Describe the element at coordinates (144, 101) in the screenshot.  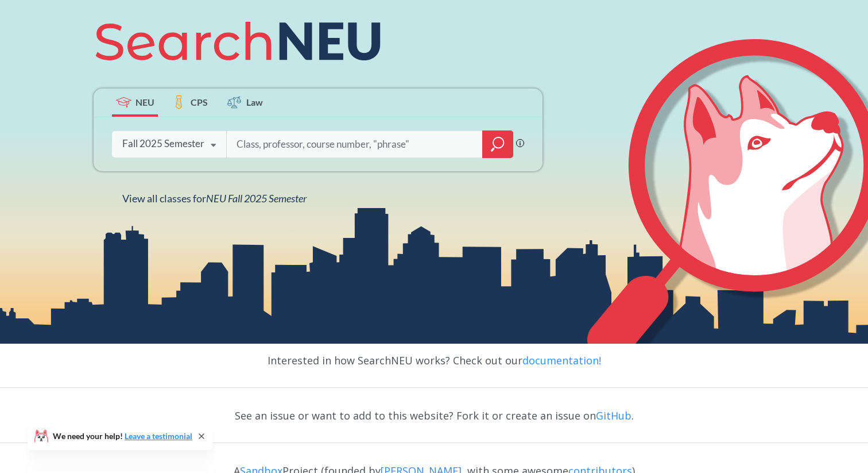
I see `span: NEU` at that location.